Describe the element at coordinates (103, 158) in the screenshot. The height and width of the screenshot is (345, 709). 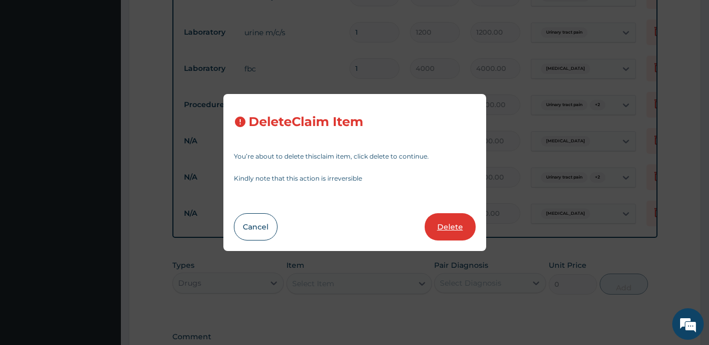
I see `span: We're online!` at that location.